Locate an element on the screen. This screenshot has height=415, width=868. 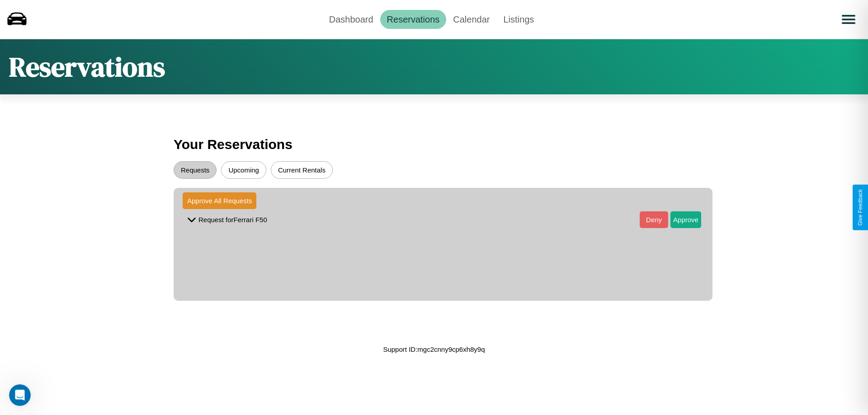
button: Approve is located at coordinates (686, 220).